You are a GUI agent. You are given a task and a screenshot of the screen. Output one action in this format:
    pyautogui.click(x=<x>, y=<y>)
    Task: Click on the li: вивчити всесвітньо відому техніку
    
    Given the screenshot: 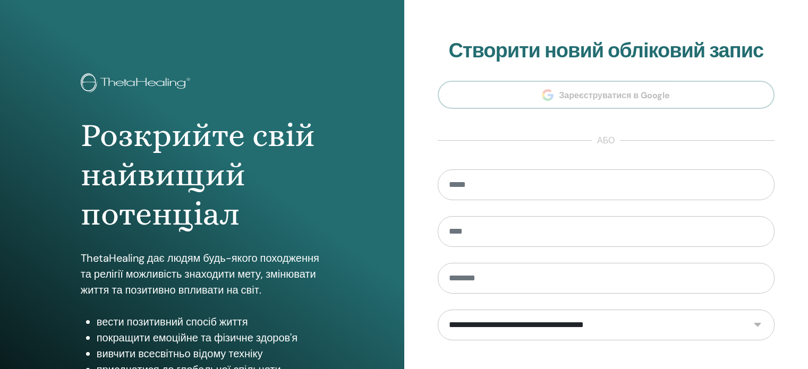 What is the action you would take?
    pyautogui.click(x=210, y=354)
    